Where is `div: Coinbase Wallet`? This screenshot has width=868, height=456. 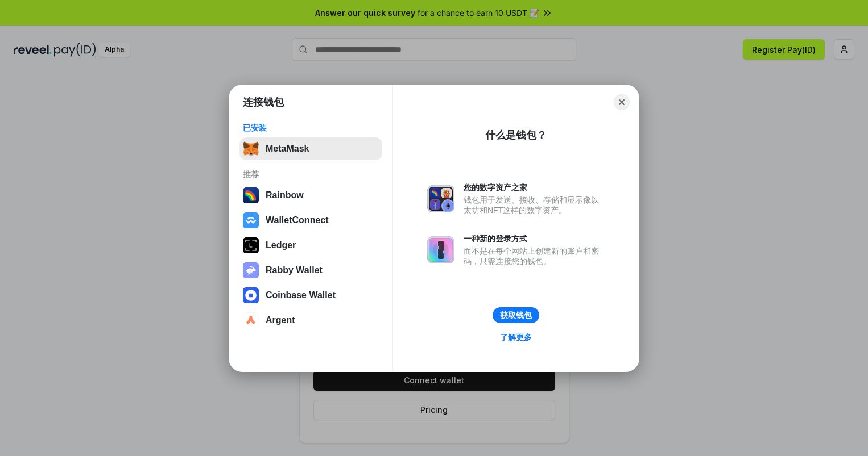
div: Coinbase Wallet is located at coordinates (300, 296).